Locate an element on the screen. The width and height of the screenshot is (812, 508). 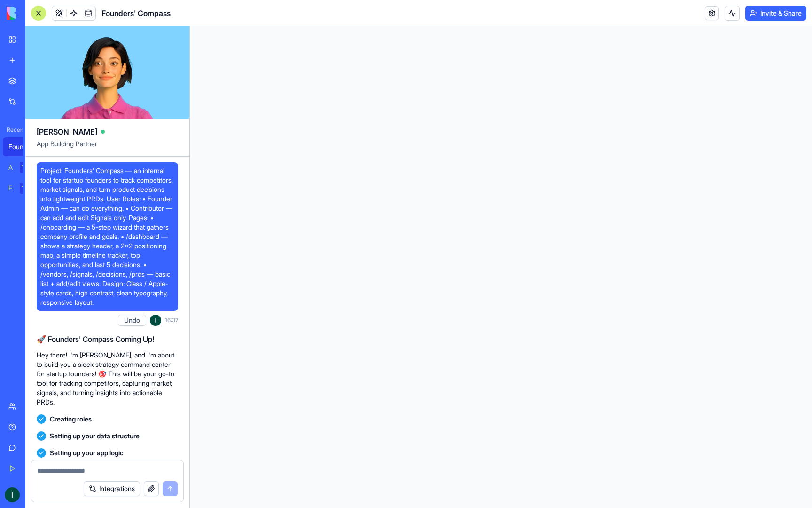
button: Invite & Share is located at coordinates (776, 13).